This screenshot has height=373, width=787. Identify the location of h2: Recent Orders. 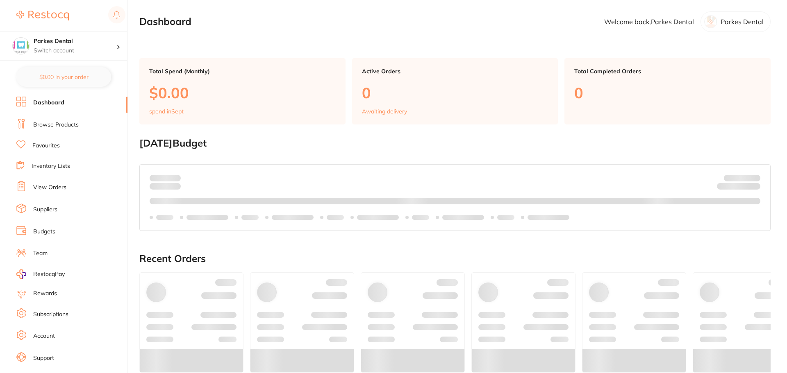
(455, 259).